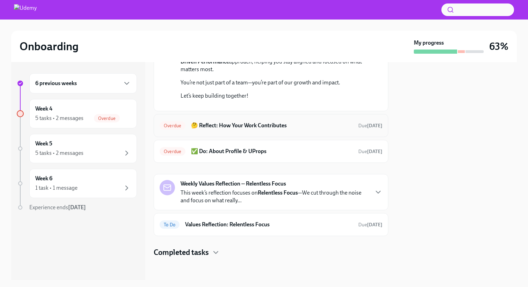 The image size is (528, 287). I want to click on a: Week 45 tasks • 2 messagesOverdue, so click(77, 114).